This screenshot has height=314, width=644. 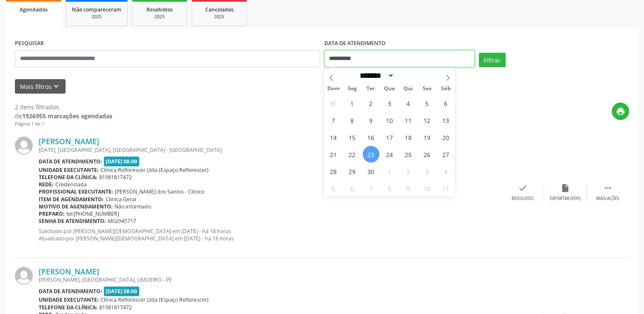 I want to click on span: Outubro 4, 2025, so click(x=446, y=171).